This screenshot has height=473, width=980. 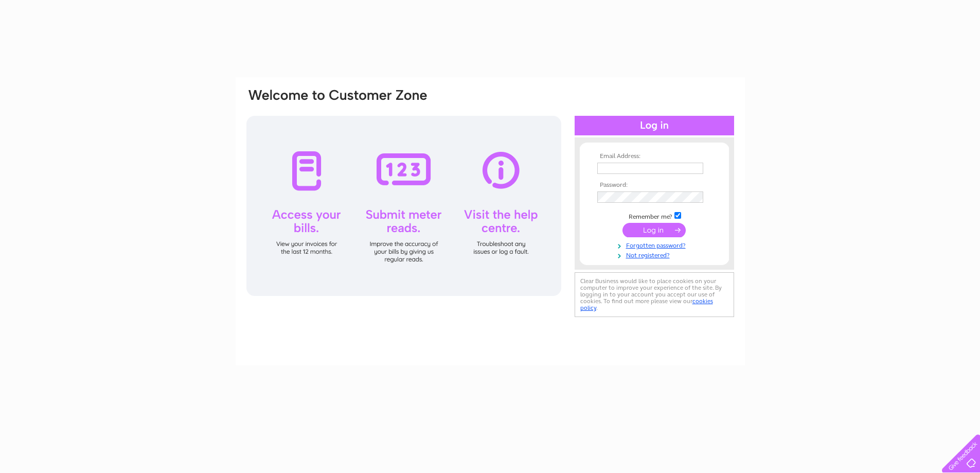 I want to click on input: Submit, so click(x=654, y=230).